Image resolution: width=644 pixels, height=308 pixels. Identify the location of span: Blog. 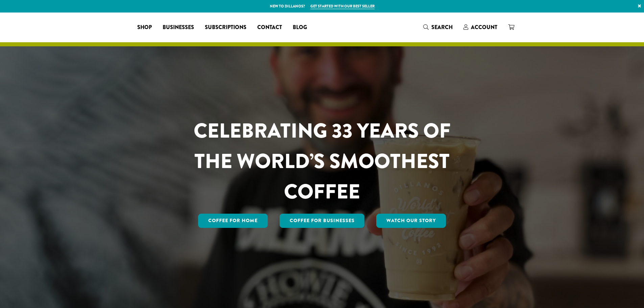
(300, 27).